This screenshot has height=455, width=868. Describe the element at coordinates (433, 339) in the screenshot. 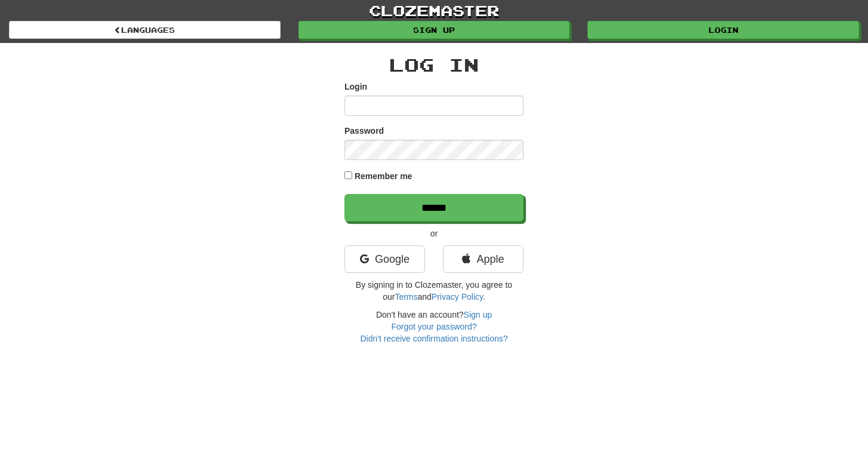

I see `a: Didn't receive confirmation instructions?` at that location.